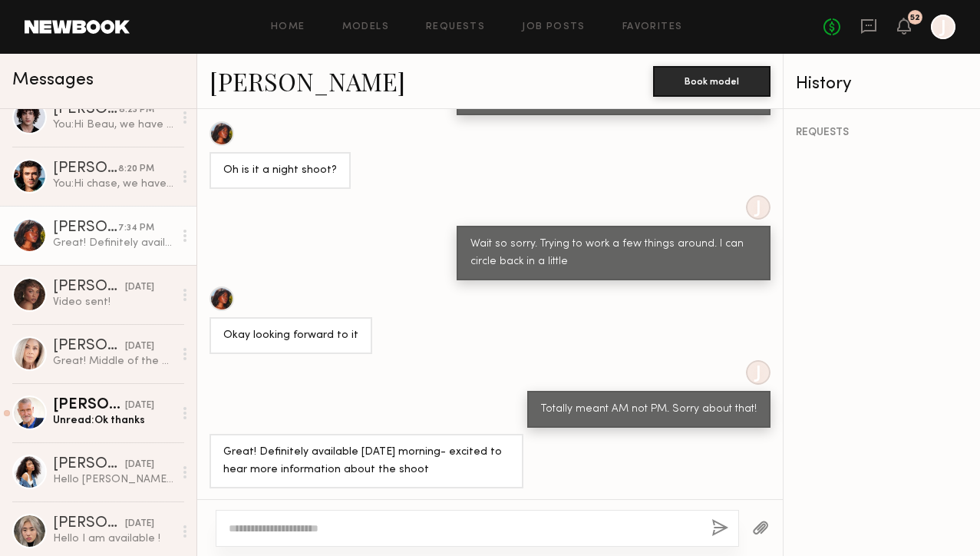 The width and height of the screenshot is (980, 556). Describe the element at coordinates (711, 80) in the screenshot. I see `a: Book model` at that location.